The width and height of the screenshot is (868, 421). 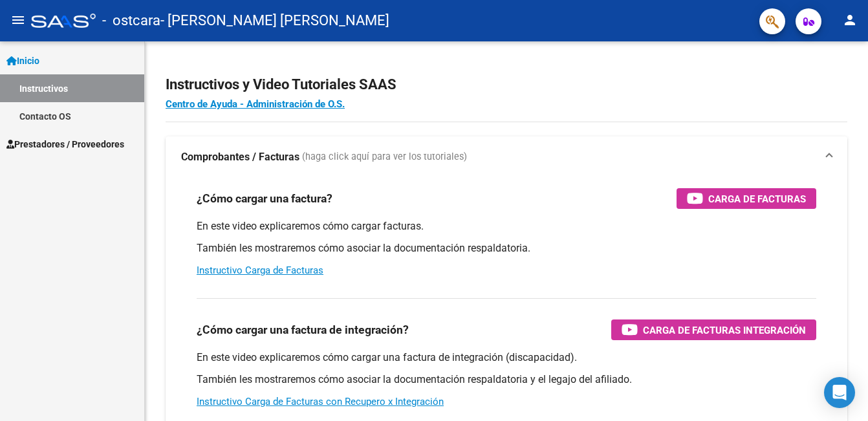 I want to click on mat-icon: person, so click(x=849, y=20).